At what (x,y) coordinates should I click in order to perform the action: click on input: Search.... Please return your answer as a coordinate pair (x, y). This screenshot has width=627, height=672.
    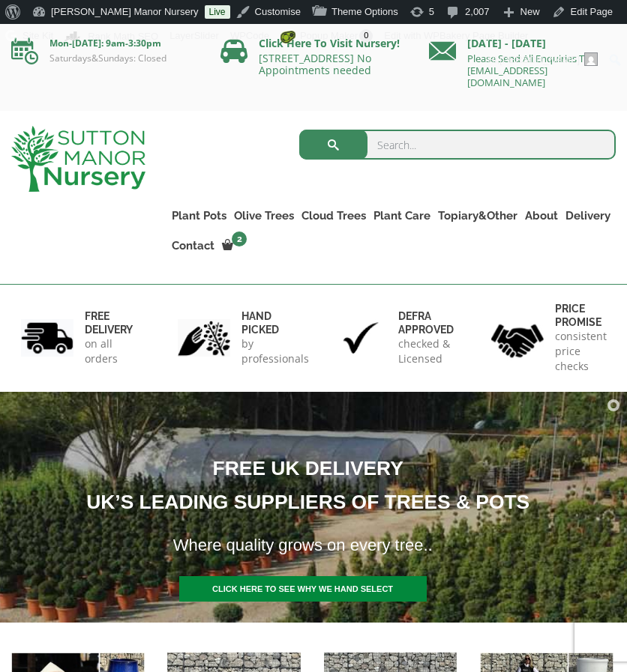
    Looking at the image, I should click on (457, 145).